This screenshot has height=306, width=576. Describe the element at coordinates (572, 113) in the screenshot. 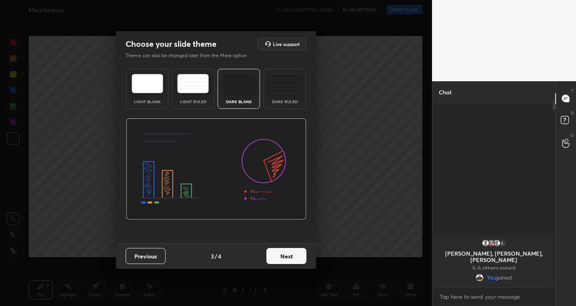

I see `p: D` at that location.